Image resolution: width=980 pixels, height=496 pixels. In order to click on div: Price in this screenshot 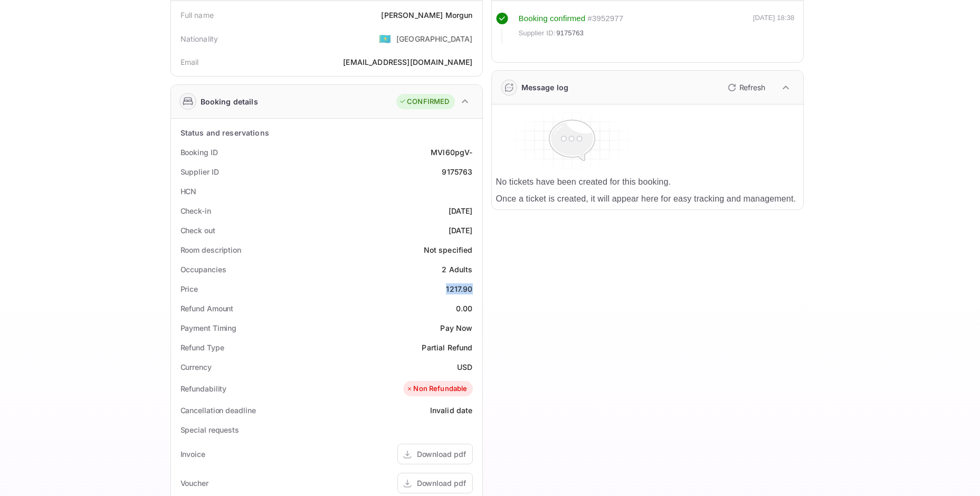, I will do `click(189, 289)`.